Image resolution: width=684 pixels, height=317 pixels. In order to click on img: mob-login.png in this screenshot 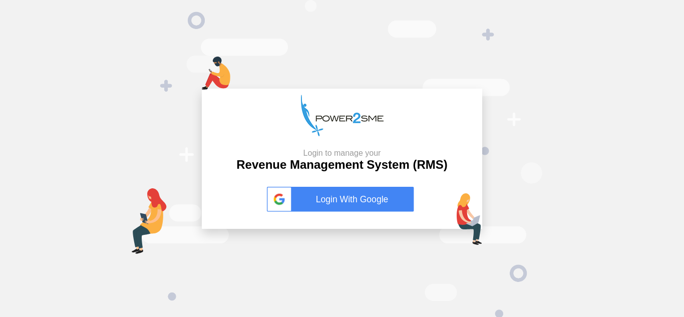, I will do `click(216, 73)`.